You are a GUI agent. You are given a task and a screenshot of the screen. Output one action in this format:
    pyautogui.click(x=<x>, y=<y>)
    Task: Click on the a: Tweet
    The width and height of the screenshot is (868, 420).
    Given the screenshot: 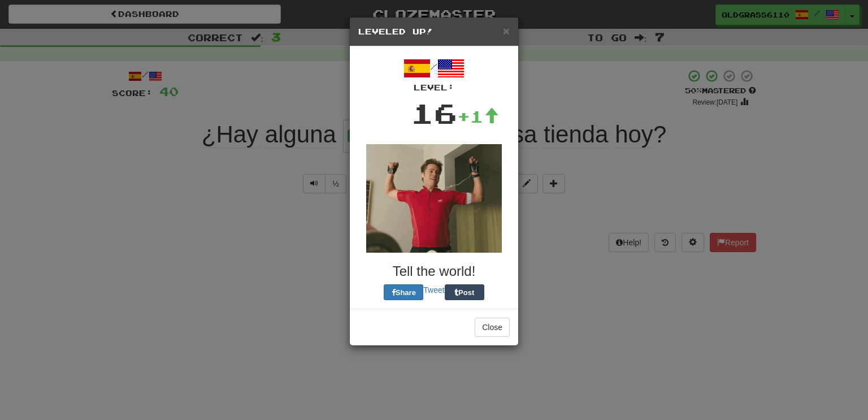 What is the action you would take?
    pyautogui.click(x=433, y=290)
    